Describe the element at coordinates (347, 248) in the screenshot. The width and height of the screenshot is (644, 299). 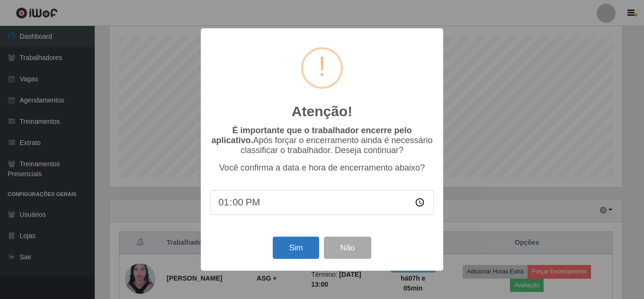
I see `button: Não` at that location.